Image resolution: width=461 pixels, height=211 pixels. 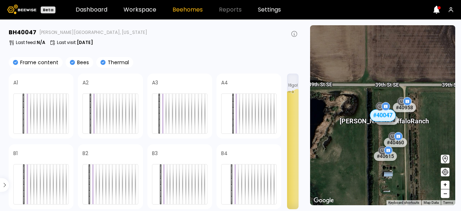 What do you see at coordinates (85, 153) in the screenshot?
I see `h4: B2` at bounding box center [85, 153].